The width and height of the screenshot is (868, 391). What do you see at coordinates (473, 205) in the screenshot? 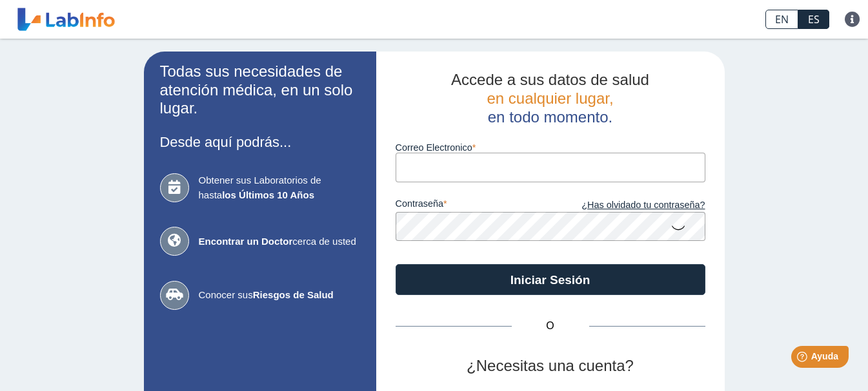
I see `label: contraseña` at bounding box center [473, 205].